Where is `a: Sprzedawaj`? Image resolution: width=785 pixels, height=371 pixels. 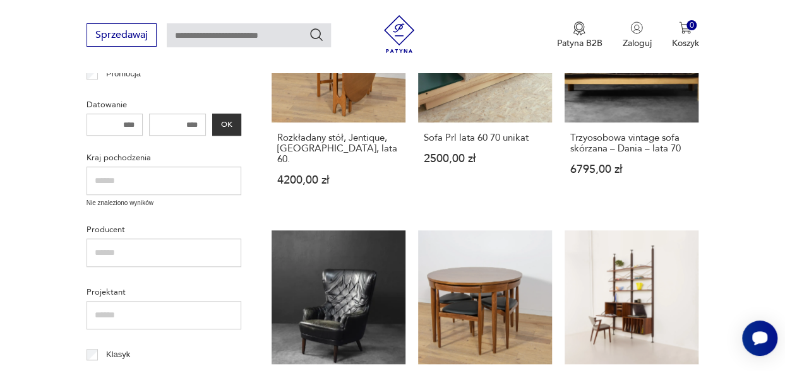 a: Sprzedawaj is located at coordinates (121, 36).